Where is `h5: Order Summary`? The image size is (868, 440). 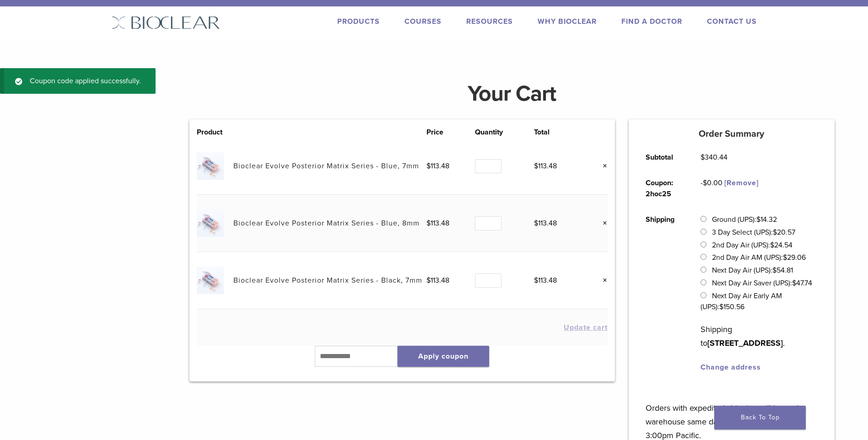 h5: Order Summary is located at coordinates (732, 135).